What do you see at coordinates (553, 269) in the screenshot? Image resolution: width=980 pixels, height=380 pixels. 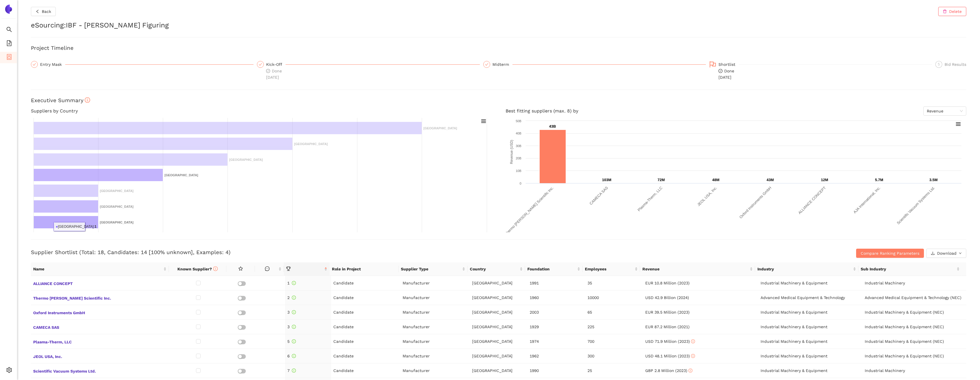 I see `th: this column's title is Foundation,this column is sortable` at bounding box center [553, 269].